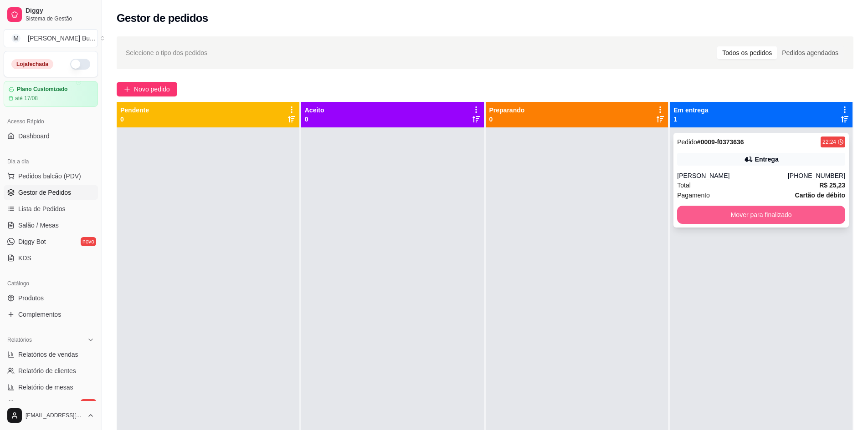  I want to click on span: Produtos, so click(31, 298).